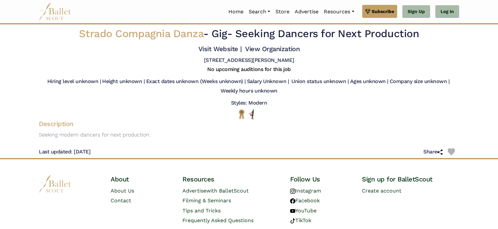  What do you see at coordinates (249, 135) in the screenshot?
I see `p: Seeking modern dancers for next production.` at bounding box center [249, 135].